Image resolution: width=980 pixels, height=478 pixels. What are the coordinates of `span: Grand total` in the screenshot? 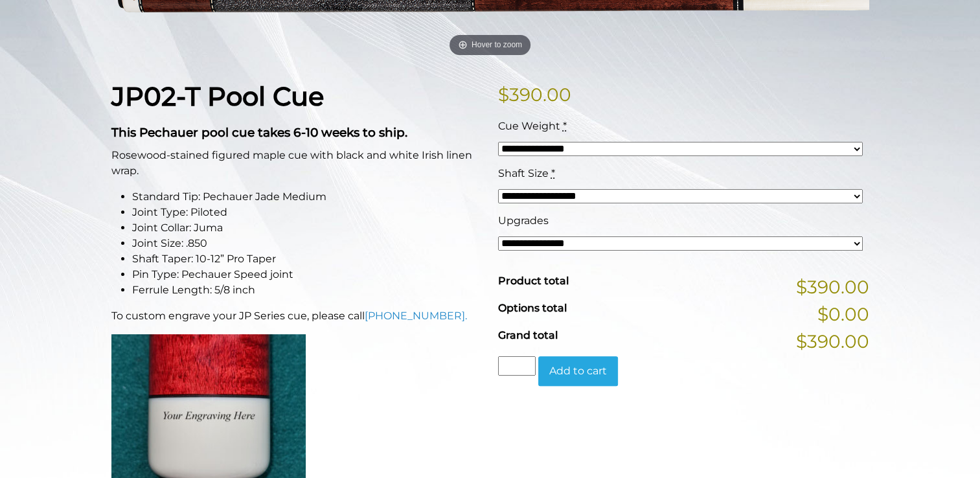 It's located at (528, 335).